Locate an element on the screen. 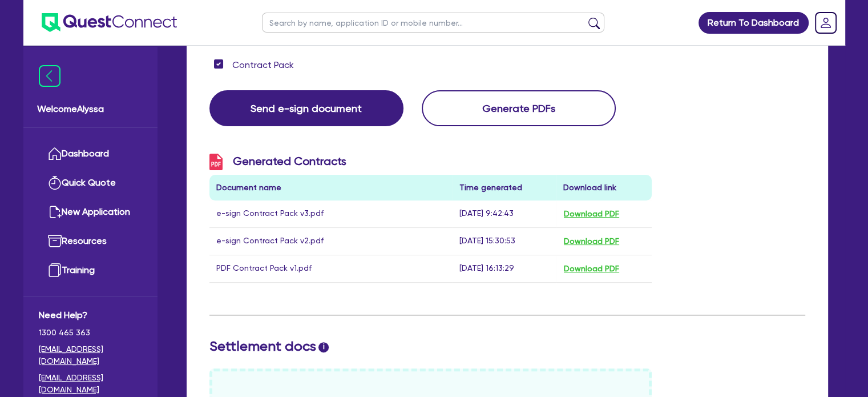 This screenshot has height=397, width=868. a: Dashboard is located at coordinates (90, 153).